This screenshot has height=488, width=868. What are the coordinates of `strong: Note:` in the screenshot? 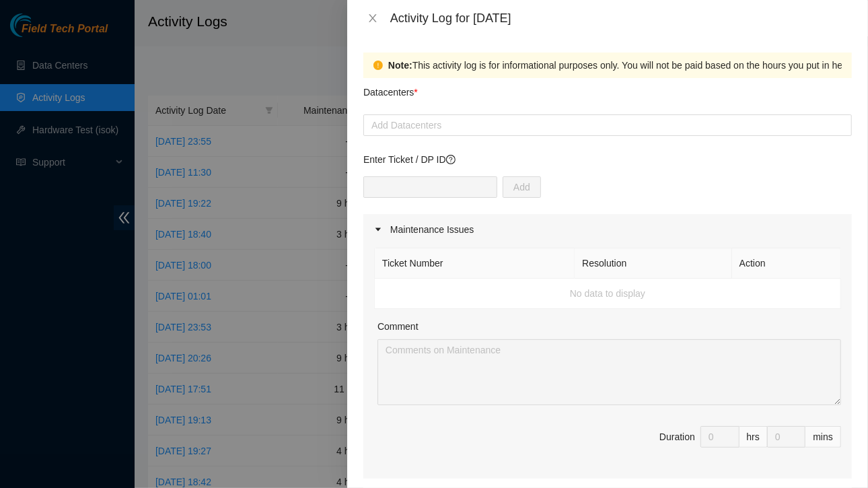 It's located at (400, 65).